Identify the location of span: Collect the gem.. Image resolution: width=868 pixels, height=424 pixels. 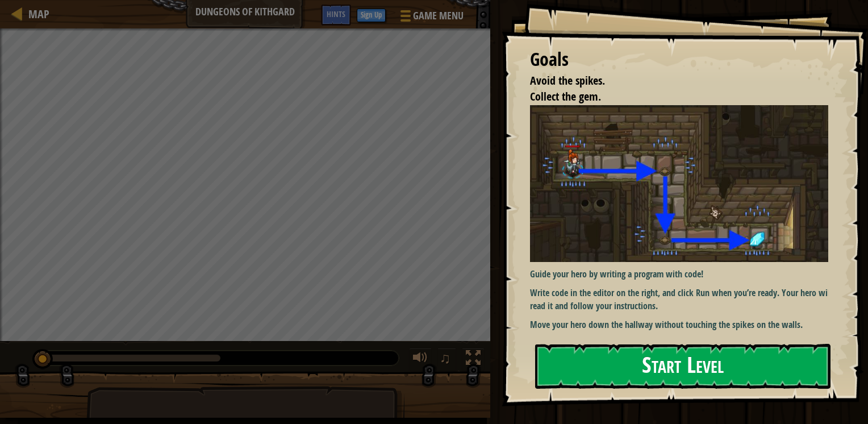
(565, 96).